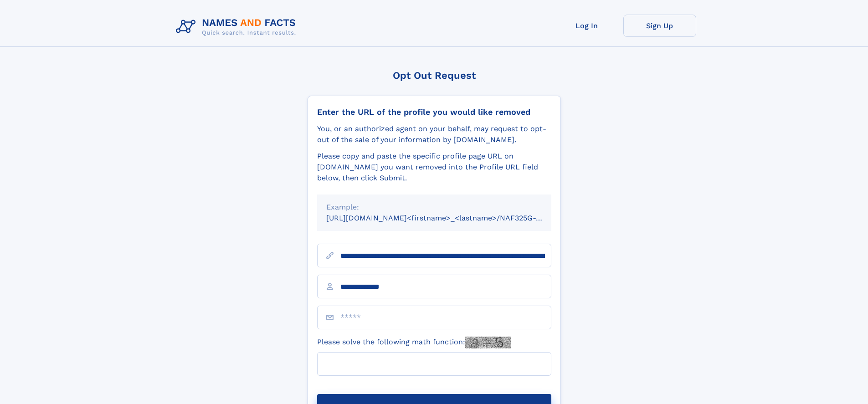  I want to click on div: Enter the URL of the profile you would like removed, so click(435, 112).